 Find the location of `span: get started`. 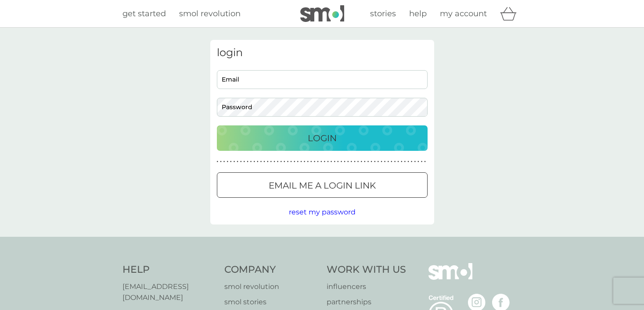

span: get started is located at coordinates (144, 13).